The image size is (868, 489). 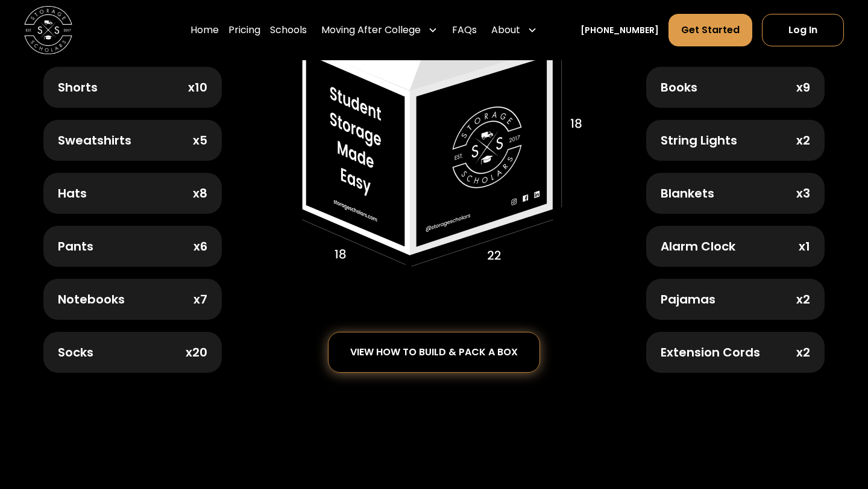 What do you see at coordinates (803, 87) in the screenshot?
I see `div: x9` at bounding box center [803, 87].